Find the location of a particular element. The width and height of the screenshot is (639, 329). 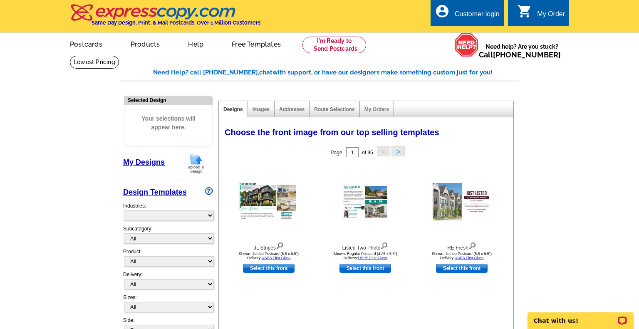

button: Open LiveChat chat widget is located at coordinates (101, 18).